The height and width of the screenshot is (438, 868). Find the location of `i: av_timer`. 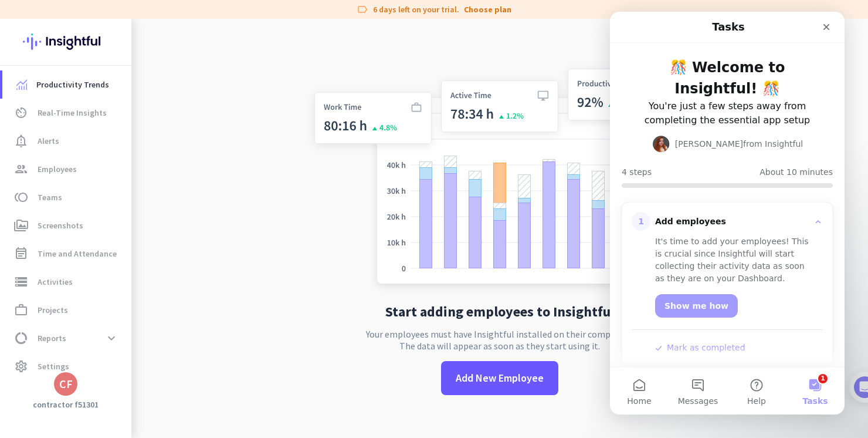

i: av_timer is located at coordinates (21, 113).